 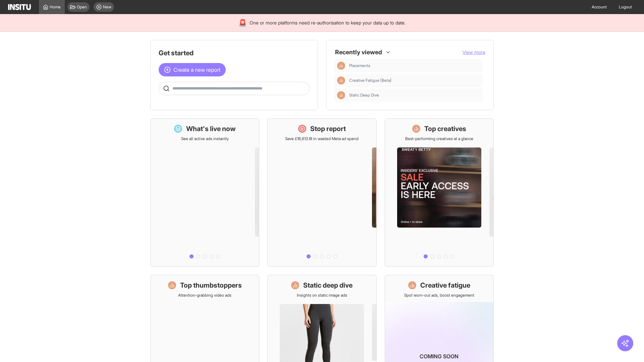 What do you see at coordinates (197, 70) in the screenshot?
I see `span: Create a new report` at bounding box center [197, 70].